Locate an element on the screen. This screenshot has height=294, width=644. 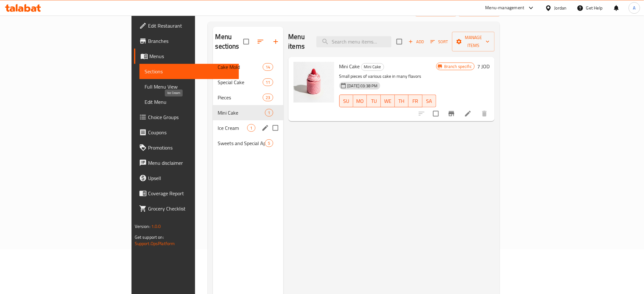
a: Upsell is located at coordinates (186, 178).